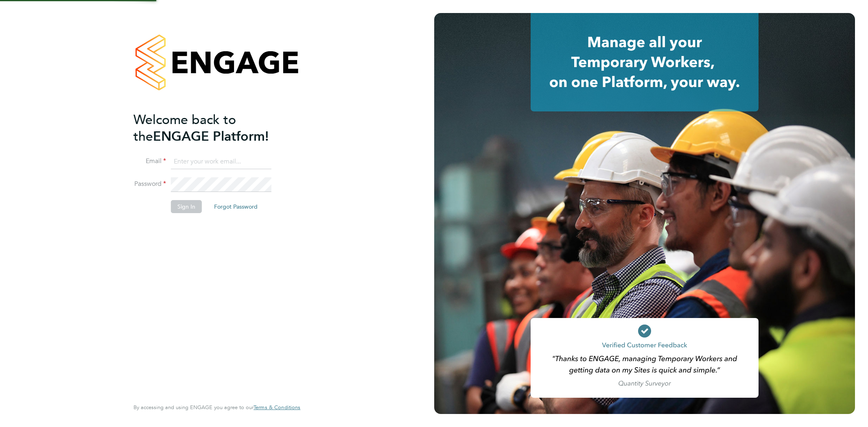 The height and width of the screenshot is (427, 868). Describe the element at coordinates (186, 207) in the screenshot. I see `button: Sign In` at that location.